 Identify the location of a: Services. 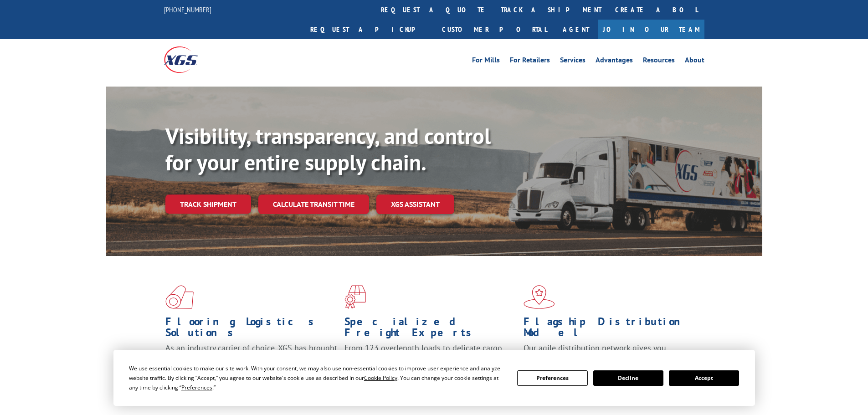
(572, 62).